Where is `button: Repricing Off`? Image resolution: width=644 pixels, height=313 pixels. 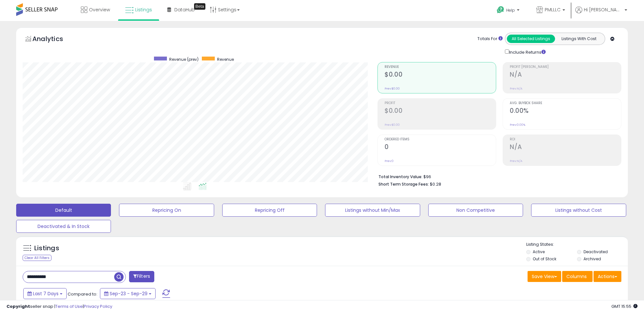
button: Repricing Off is located at coordinates (270, 210).